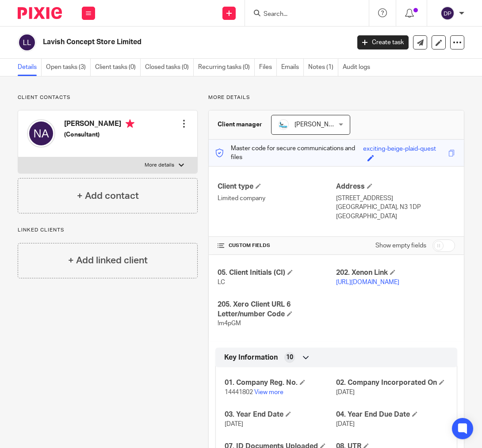 This screenshot has height=448, width=482. What do you see at coordinates (392, 383) in the screenshot?
I see `h4: 02. Company Incorporated On` at bounding box center [392, 383].